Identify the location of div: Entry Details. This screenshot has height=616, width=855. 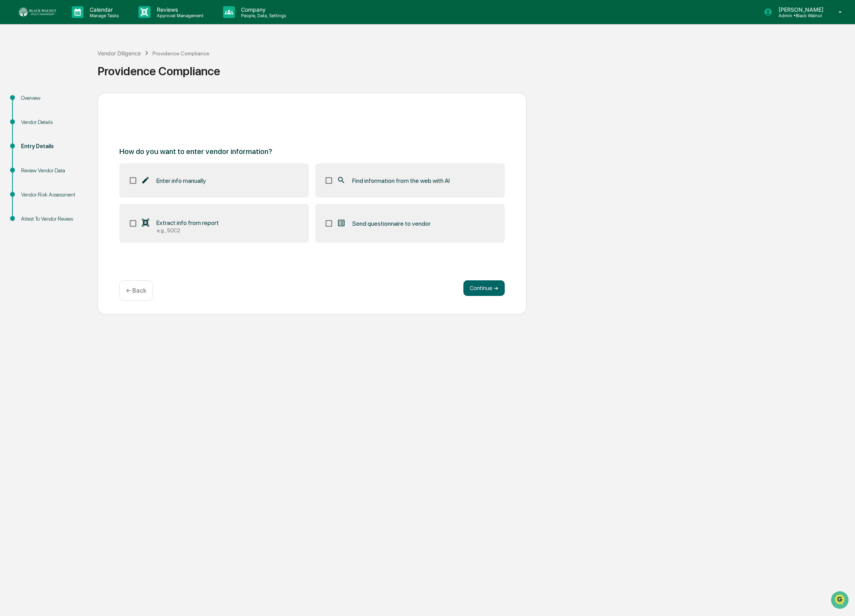
(53, 146).